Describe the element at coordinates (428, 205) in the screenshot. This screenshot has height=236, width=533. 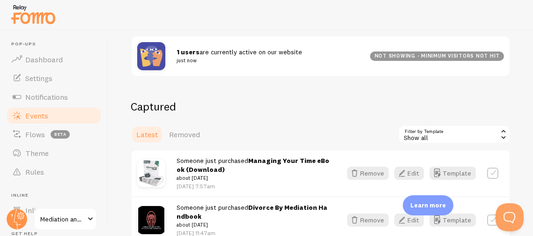
I see `p: Learn more` at that location.